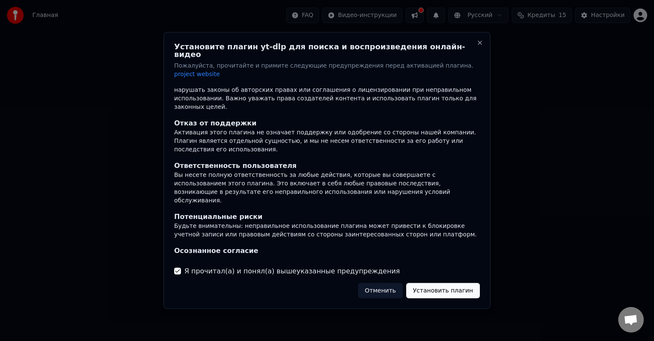 This screenshot has width=654, height=341. I want to click on button: Установить плагин, so click(443, 291).